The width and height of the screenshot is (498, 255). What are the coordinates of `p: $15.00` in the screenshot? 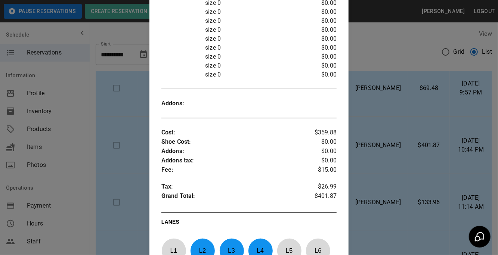 It's located at (322, 170).